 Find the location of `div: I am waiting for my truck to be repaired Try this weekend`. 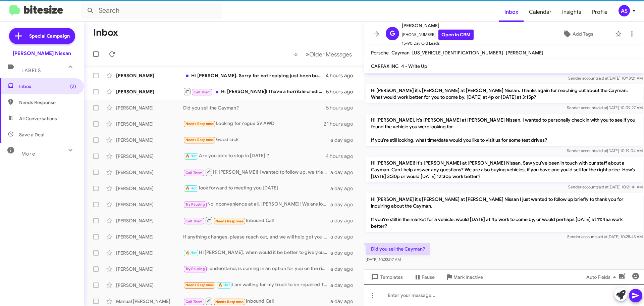

div: I am waiting for my truck to be repaired Try this weekend is located at coordinates (256, 285).